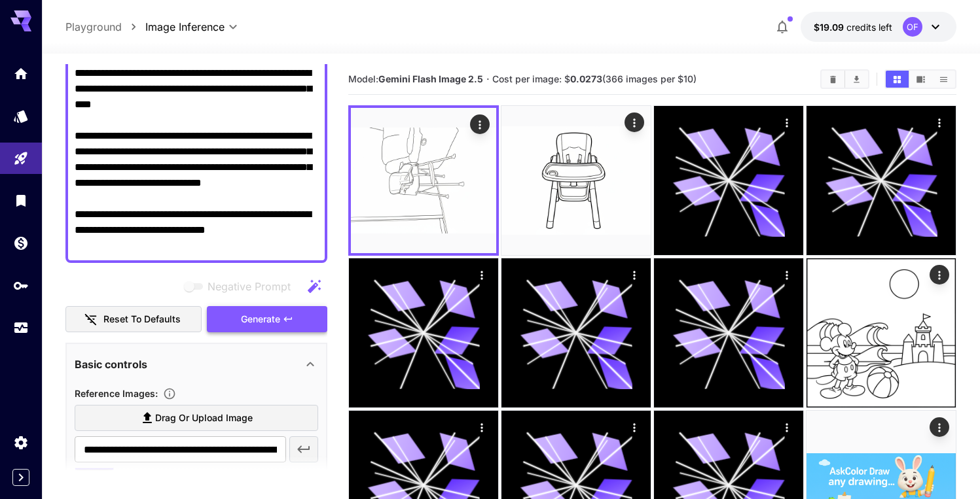 Image resolution: width=980 pixels, height=499 pixels. I want to click on span: $19.09, so click(830, 27).